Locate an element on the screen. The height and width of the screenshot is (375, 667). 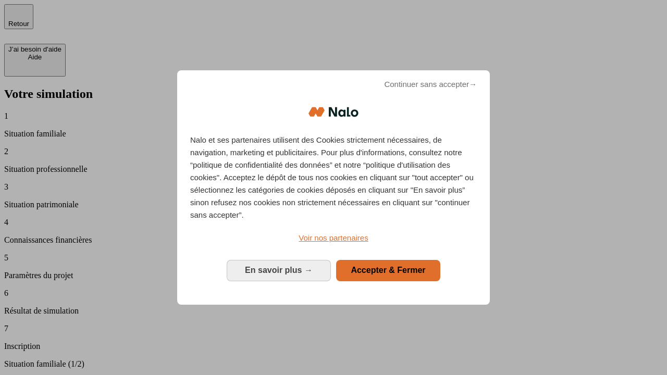
p: Nalo et ses partenaires utilisent des Cookies strictement nécessaires, de navigation, marketing e... is located at coordinates (333, 178).